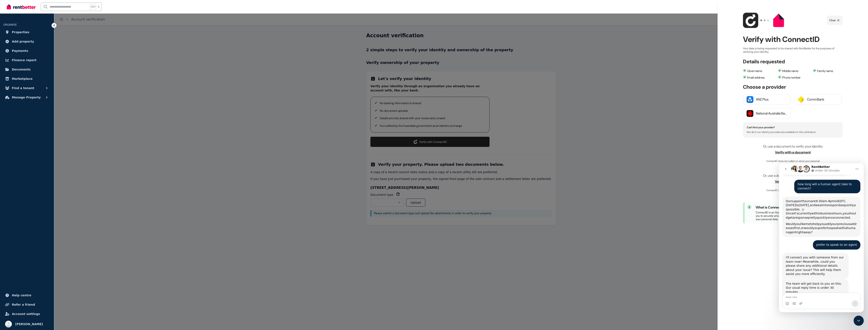 This screenshot has width=868, height=330. Describe the element at coordinates (27, 305) in the screenshot. I see `a: Refer a friend` at that location.